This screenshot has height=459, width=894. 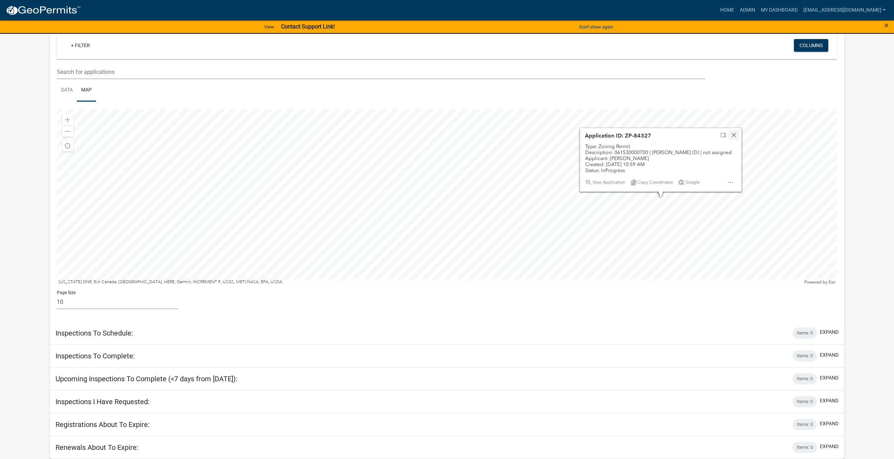 What do you see at coordinates (820, 282) in the screenshot?
I see `div: Powered by` at bounding box center [820, 282].